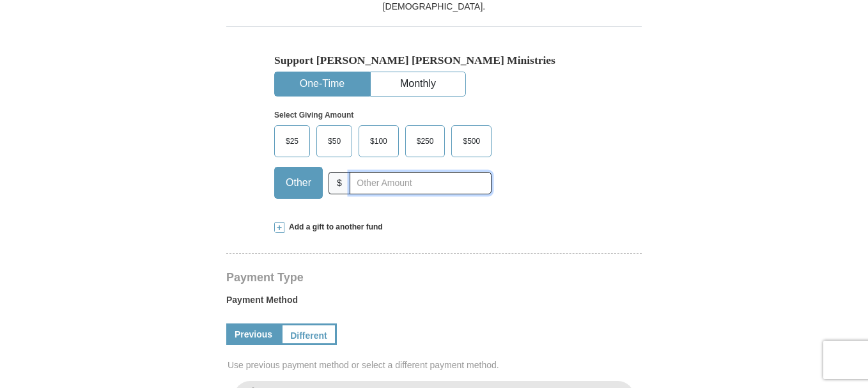 The image size is (868, 388). I want to click on span: $250, so click(425, 141).